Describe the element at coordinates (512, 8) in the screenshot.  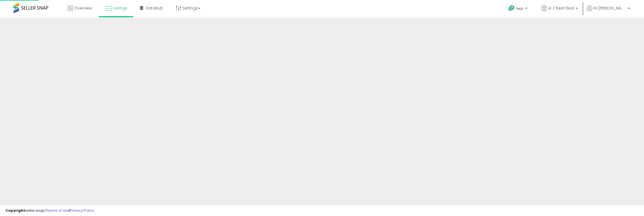
I see `i: Get Help` at that location.